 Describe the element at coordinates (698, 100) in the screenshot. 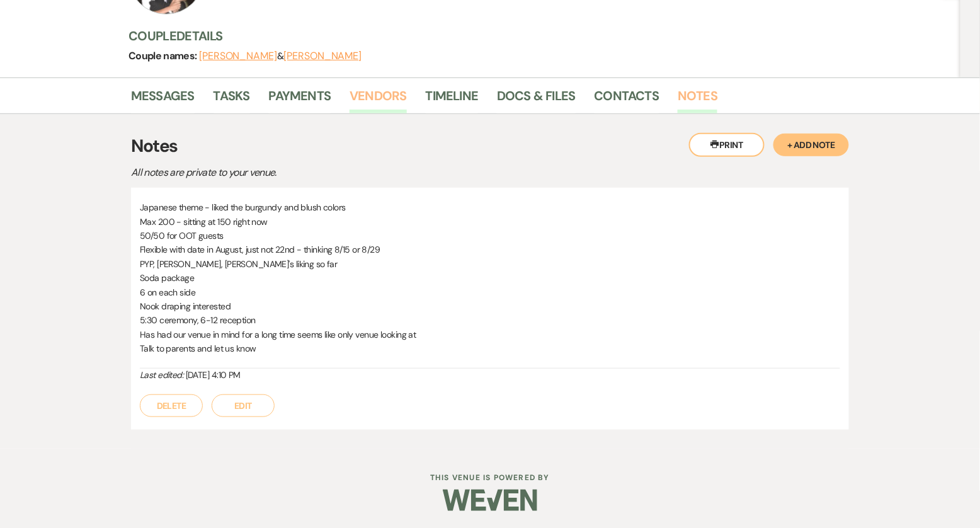

I see `a: Notes` at that location.